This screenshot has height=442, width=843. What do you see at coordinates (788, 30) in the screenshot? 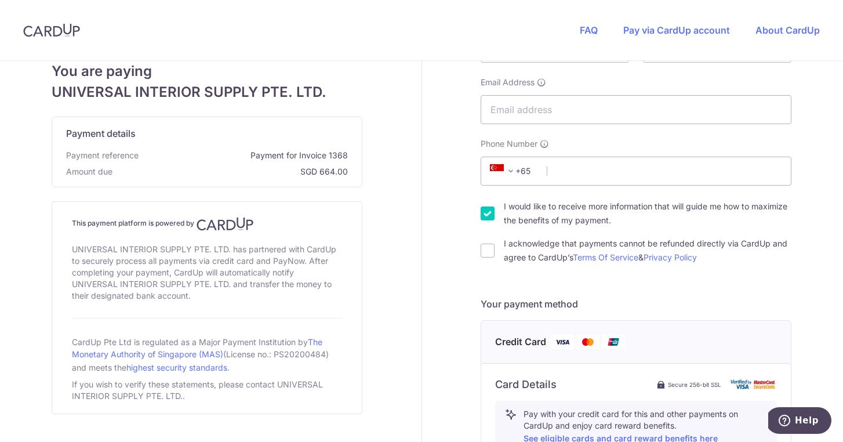
I see `a: About CardUp` at bounding box center [788, 30].